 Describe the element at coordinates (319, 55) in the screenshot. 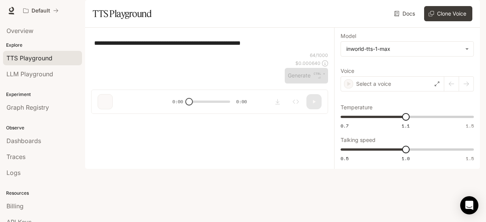

I see `p: 64 / 1000` at that location.